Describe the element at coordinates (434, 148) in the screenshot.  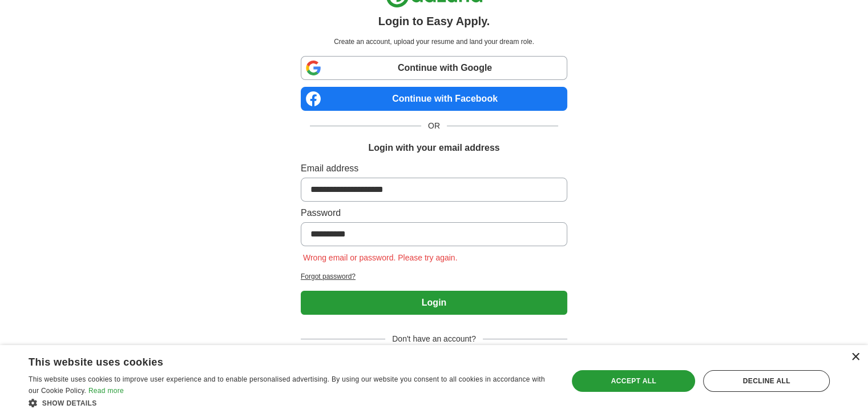
I see `h1: Login with your email address` at that location.